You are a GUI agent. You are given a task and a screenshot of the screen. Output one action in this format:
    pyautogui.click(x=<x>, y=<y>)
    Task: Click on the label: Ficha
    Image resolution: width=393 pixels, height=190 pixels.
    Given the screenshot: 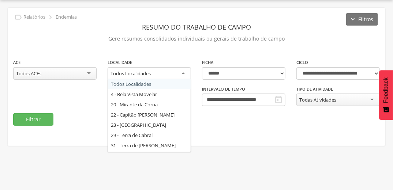 What is the action you would take?
    pyautogui.click(x=208, y=63)
    